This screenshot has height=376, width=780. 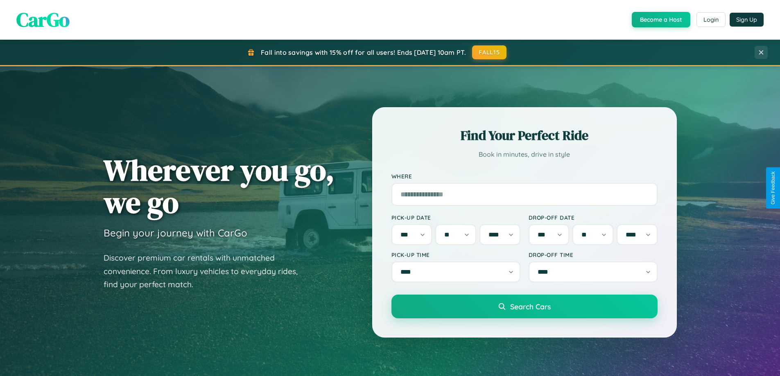 I want to click on label: Pick-up Date, so click(x=456, y=218).